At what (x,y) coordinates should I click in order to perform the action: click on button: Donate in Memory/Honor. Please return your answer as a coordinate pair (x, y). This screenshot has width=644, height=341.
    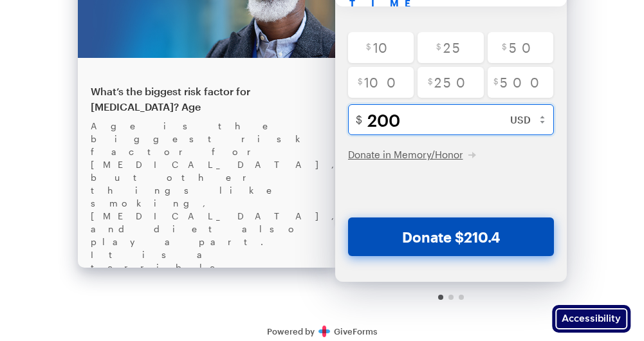
    Looking at the image, I should click on (412, 154).